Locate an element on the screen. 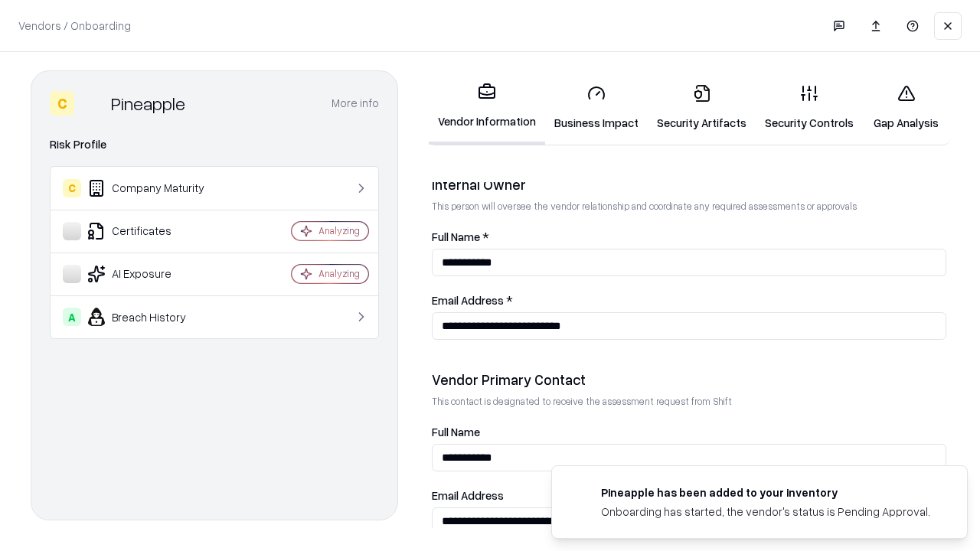 The height and width of the screenshot is (551, 980). div: Pineapple is located at coordinates (148, 104).